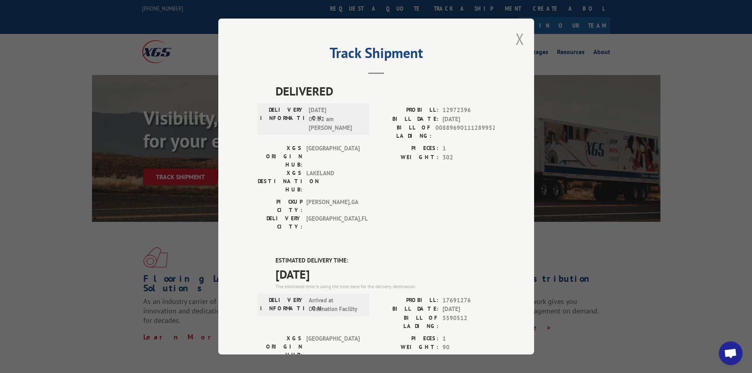  I want to click on span: LAKELAND, so click(333, 181).